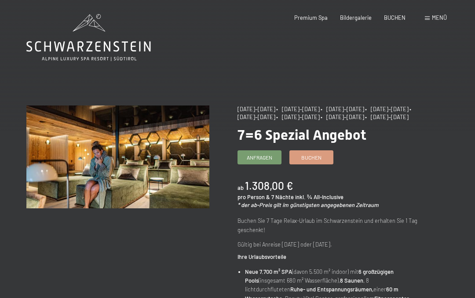 This screenshot has height=298, width=475. Describe the element at coordinates (394, 18) in the screenshot. I see `a: BUCHEN` at that location.